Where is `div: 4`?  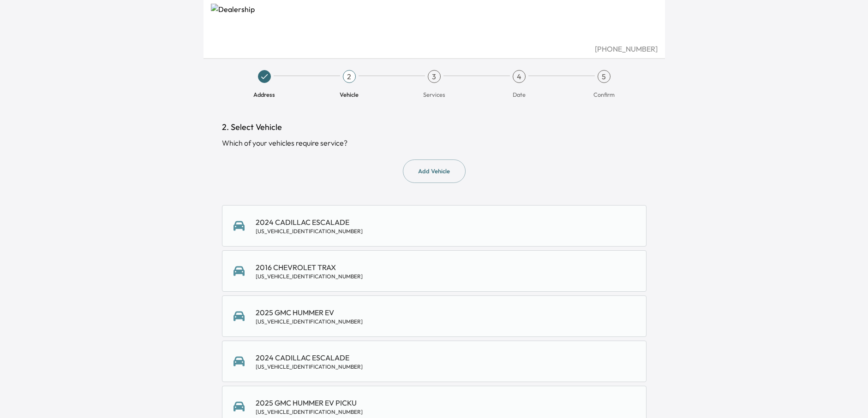
div: 4 is located at coordinates (519, 76).